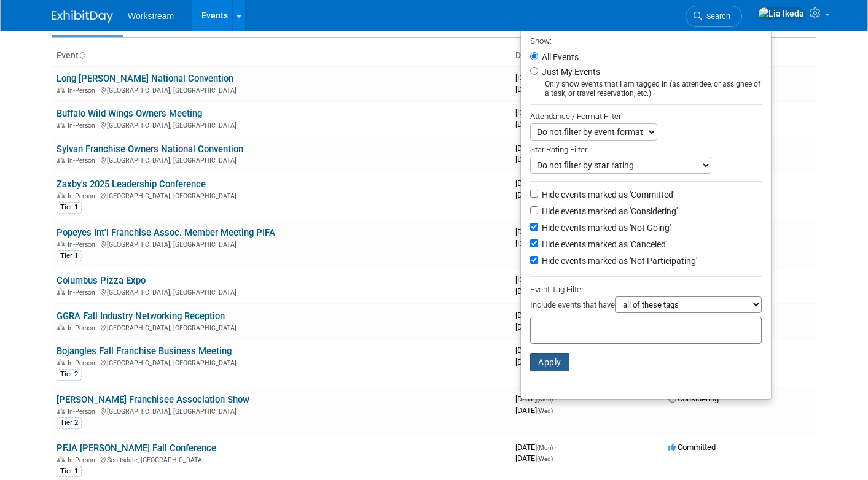 The width and height of the screenshot is (868, 480). I want to click on span: Committed, so click(691, 447).